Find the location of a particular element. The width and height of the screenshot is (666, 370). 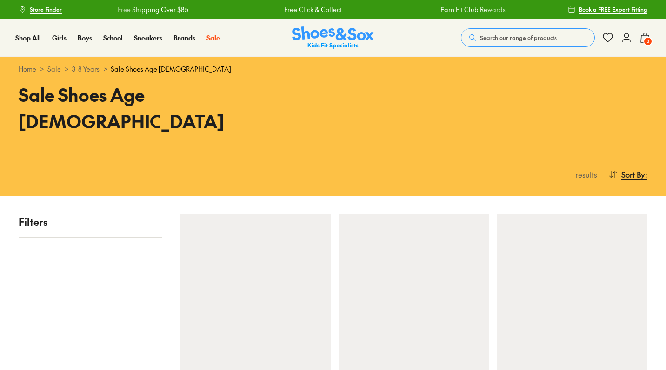

a: Girls is located at coordinates (59, 38).